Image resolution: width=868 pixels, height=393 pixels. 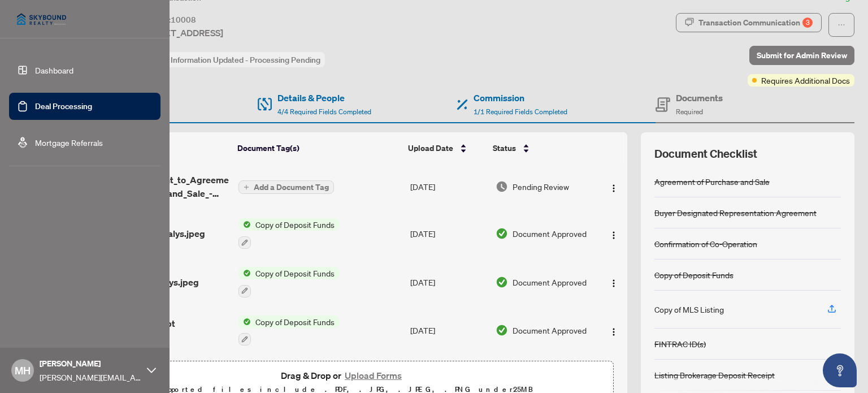 I want to click on div: 3, so click(x=808, y=23).